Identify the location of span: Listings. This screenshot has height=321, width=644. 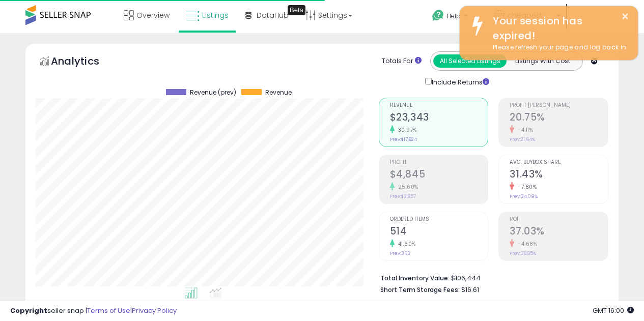
(216, 15).